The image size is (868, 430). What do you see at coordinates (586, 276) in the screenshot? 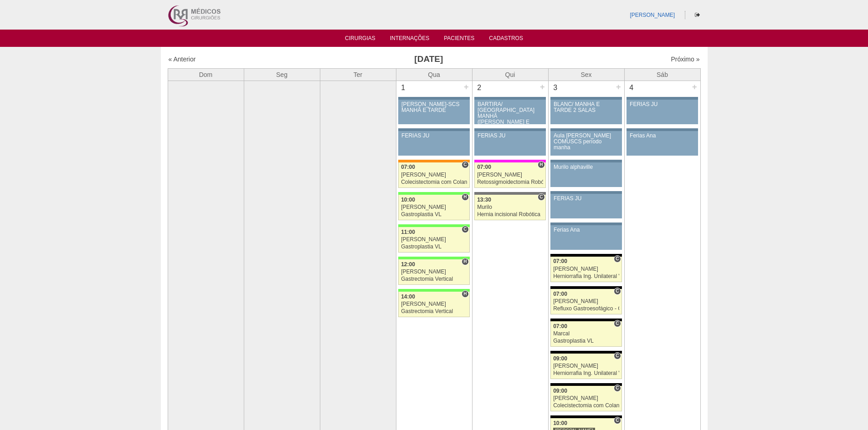
I see `div: Herniorrafia Ing. Unilateral VL` at bounding box center [586, 276].